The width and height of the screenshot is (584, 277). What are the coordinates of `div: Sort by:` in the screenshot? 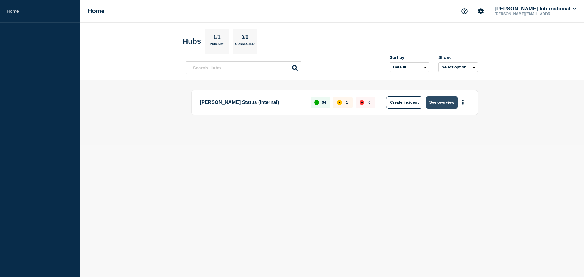 It's located at (409, 57).